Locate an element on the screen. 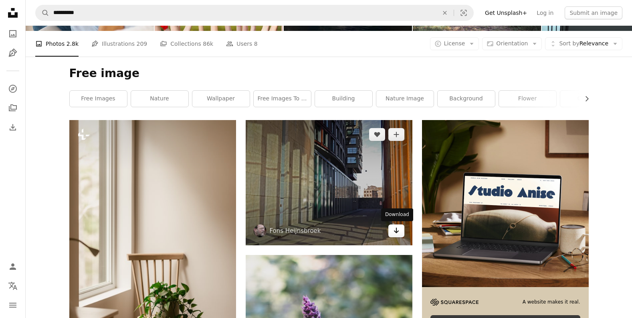 This screenshot has height=318, width=632. span: 209 is located at coordinates (142, 44).